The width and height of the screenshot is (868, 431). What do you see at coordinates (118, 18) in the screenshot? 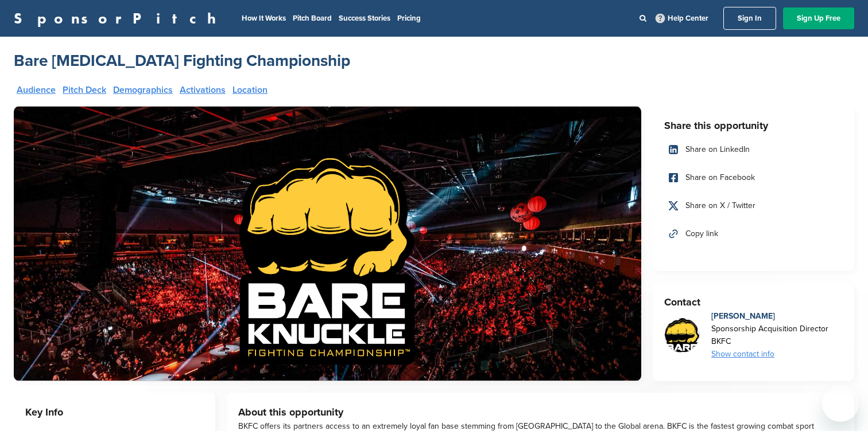
I see `a: SponsorPitch` at bounding box center [118, 18].